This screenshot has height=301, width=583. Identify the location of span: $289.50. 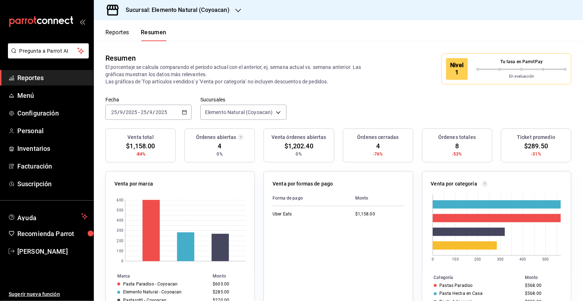
(536, 146).